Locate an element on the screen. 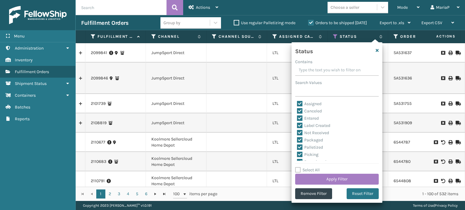 Image resolution: width=465 pixels, height=210 pixels. button: Apply Filter is located at coordinates (337, 179).